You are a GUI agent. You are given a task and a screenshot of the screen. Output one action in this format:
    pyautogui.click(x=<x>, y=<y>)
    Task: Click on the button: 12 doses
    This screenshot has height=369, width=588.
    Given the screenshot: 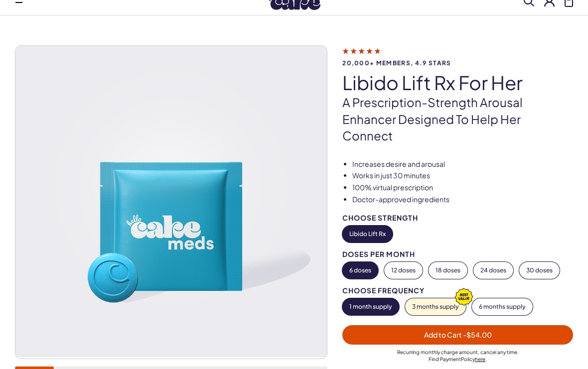 What is the action you would take?
    pyautogui.click(x=403, y=271)
    